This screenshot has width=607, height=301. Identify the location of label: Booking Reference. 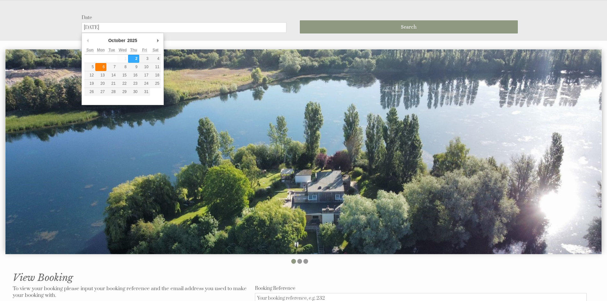
(421, 288).